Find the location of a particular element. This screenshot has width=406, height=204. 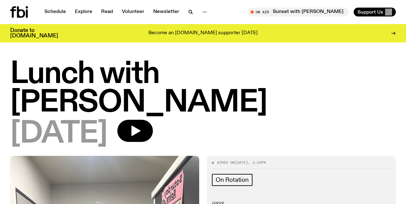

span: Aired on is located at coordinates (226, 163).